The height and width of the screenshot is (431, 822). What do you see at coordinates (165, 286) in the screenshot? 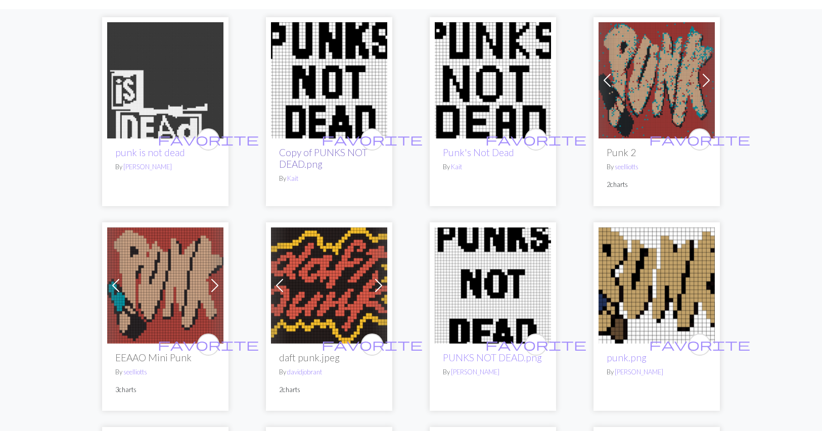
I see `img: 46x43` at bounding box center [165, 286].